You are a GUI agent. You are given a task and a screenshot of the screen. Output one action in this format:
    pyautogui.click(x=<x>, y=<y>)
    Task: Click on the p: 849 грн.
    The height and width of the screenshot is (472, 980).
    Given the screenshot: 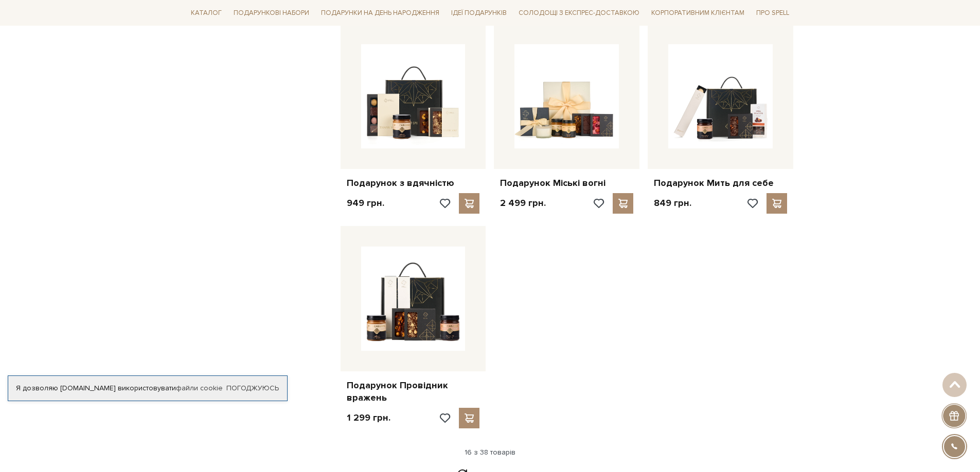 What is the action you would take?
    pyautogui.click(x=672, y=203)
    